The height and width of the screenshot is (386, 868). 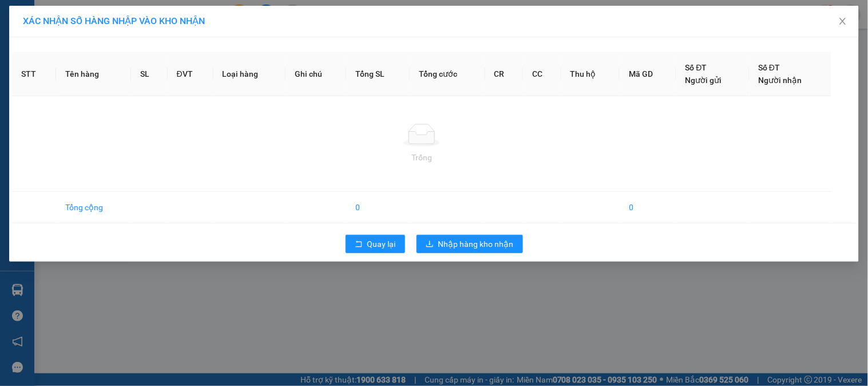 I want to click on th: Thu hộ, so click(x=591, y=74).